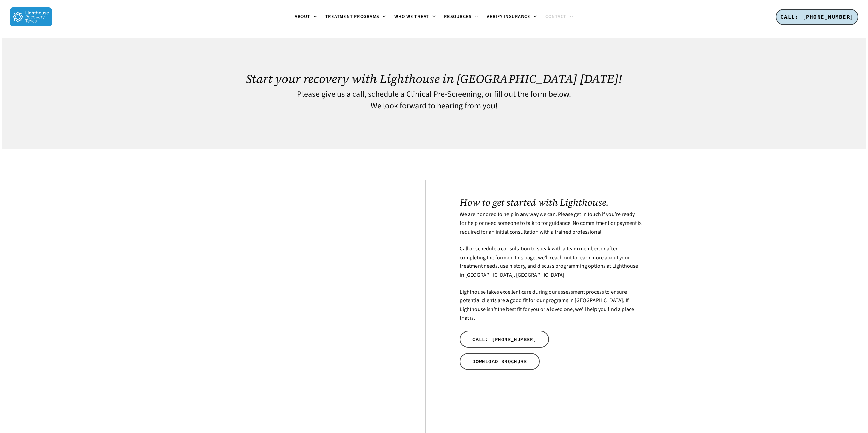  I want to click on span: Resources, so click(458, 17).